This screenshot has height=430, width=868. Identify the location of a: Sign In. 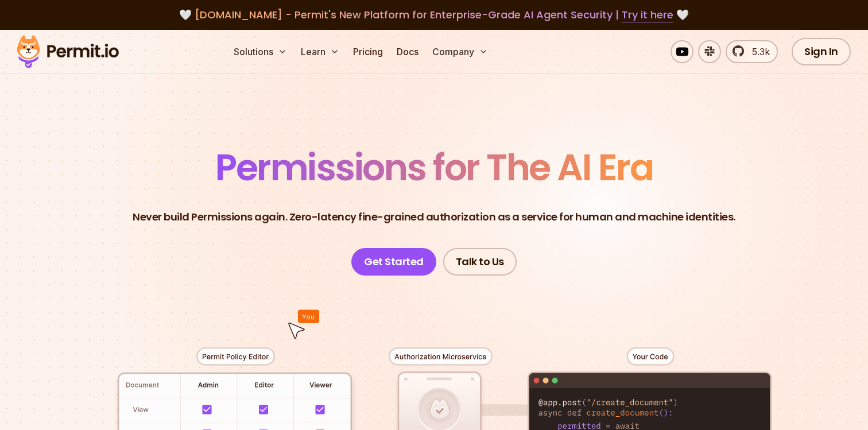
(821, 52).